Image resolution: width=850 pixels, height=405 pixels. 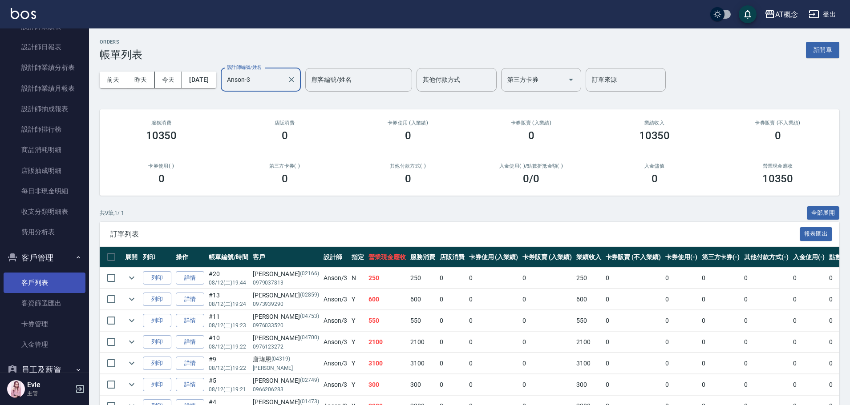 What do you see at coordinates (44, 345) in the screenshot?
I see `a: 入金管理` at bounding box center [44, 345].